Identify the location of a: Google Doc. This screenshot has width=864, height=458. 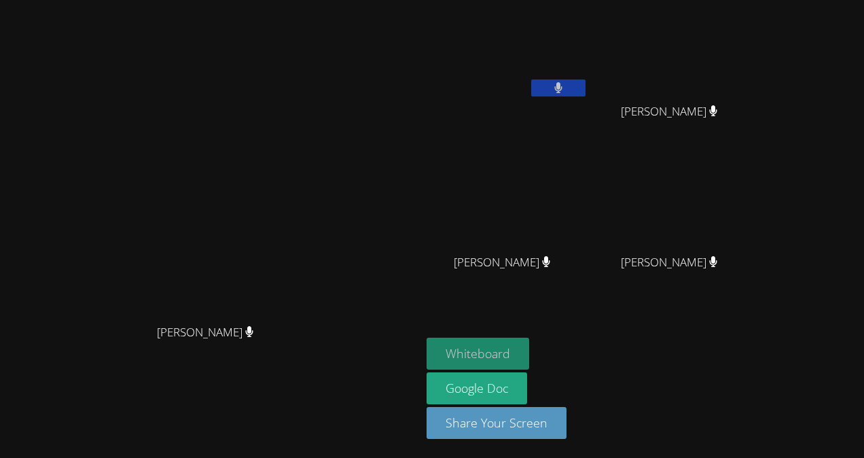
(477, 388).